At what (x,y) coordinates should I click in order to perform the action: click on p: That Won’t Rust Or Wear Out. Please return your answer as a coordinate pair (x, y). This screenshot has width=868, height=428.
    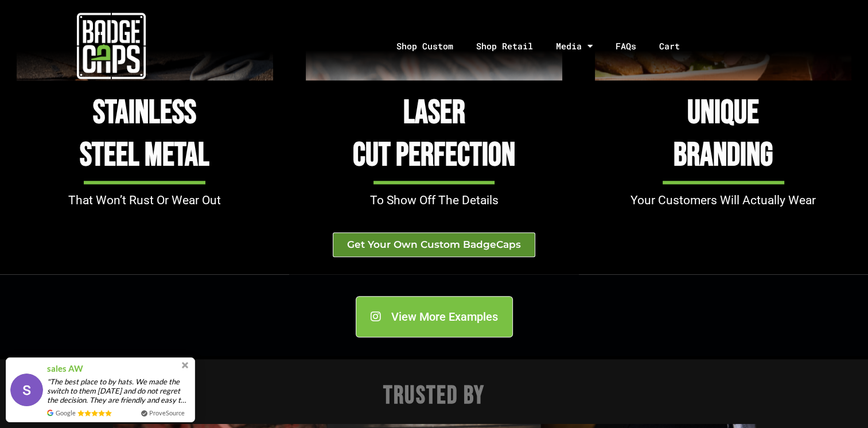
    Looking at the image, I should click on (144, 201).